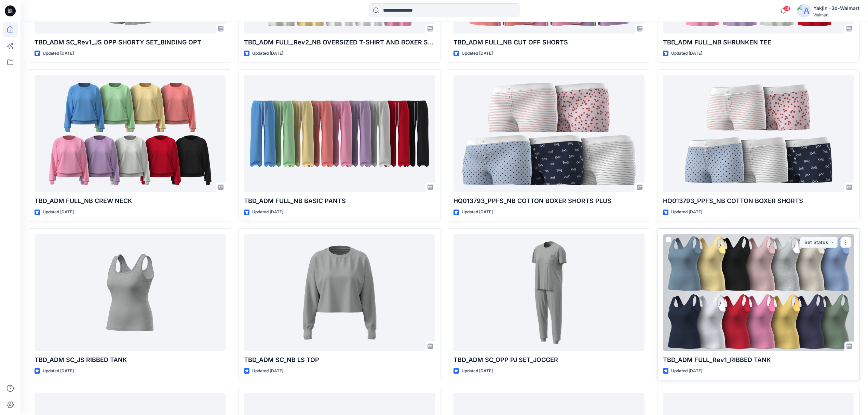 The height and width of the screenshot is (415, 868). I want to click on p: TBD_ADM FULL_NB CUT OFF SHORTS, so click(549, 42).